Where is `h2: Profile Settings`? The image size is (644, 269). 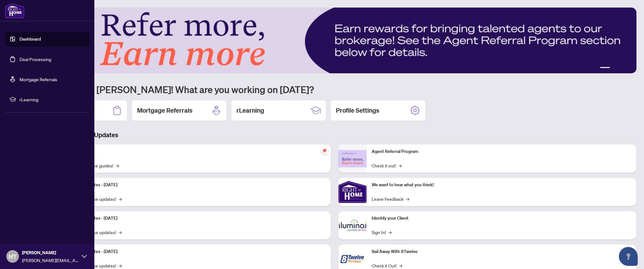
h2: Profile Settings is located at coordinates (358, 110).